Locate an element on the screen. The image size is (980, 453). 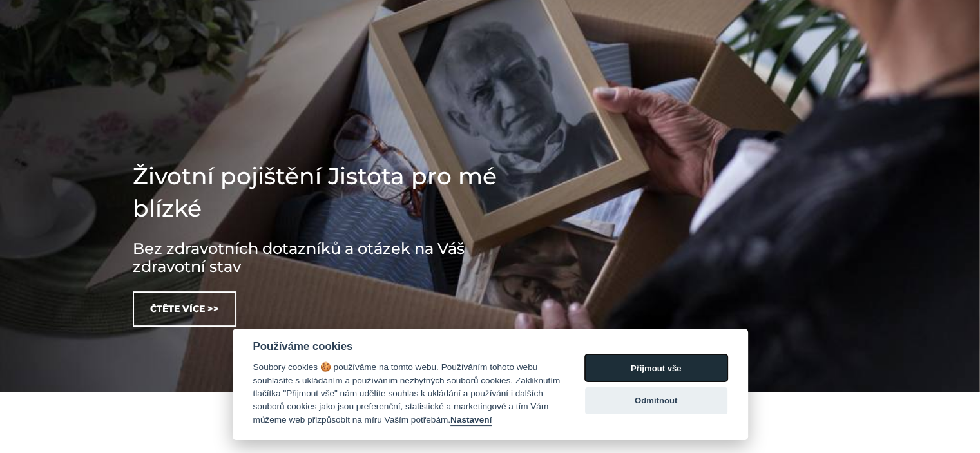
button: Odmítnout is located at coordinates (656, 401).